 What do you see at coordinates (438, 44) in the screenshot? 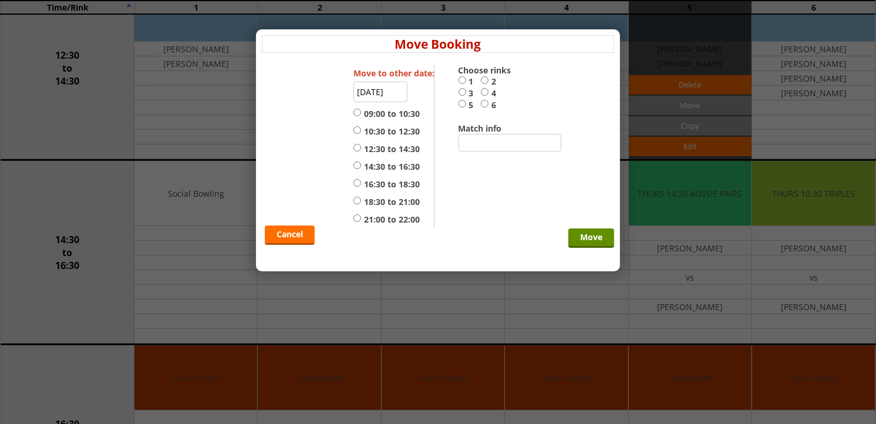
I see `h4: Move Booking` at bounding box center [438, 44].